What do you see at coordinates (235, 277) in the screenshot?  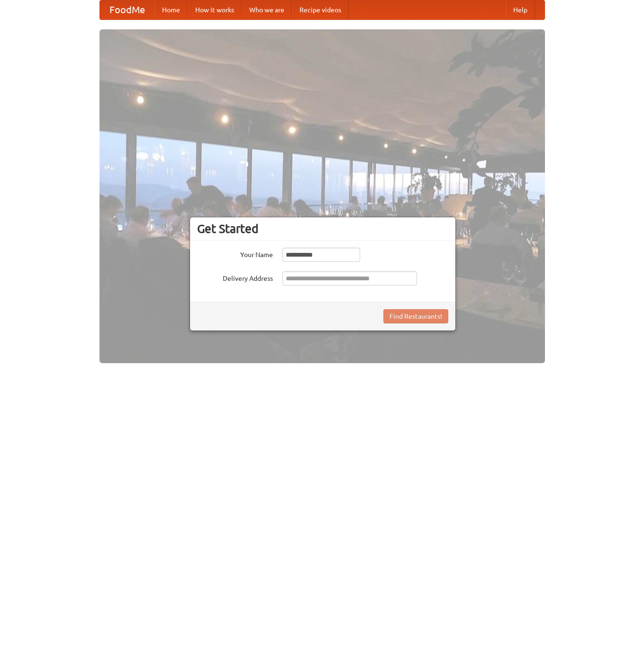 I see `label: Delivery Address` at bounding box center [235, 277].